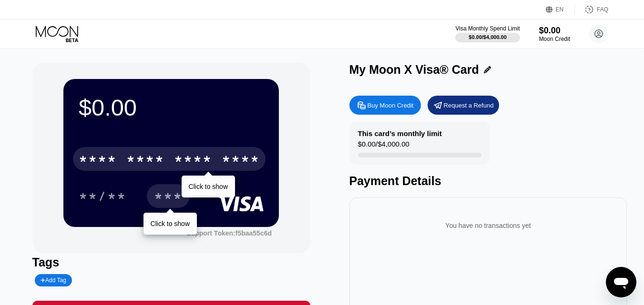 The width and height of the screenshot is (644, 305). I want to click on div: Visa Monthly Spend Limit$0.00/$4,000.00, so click(487, 34).